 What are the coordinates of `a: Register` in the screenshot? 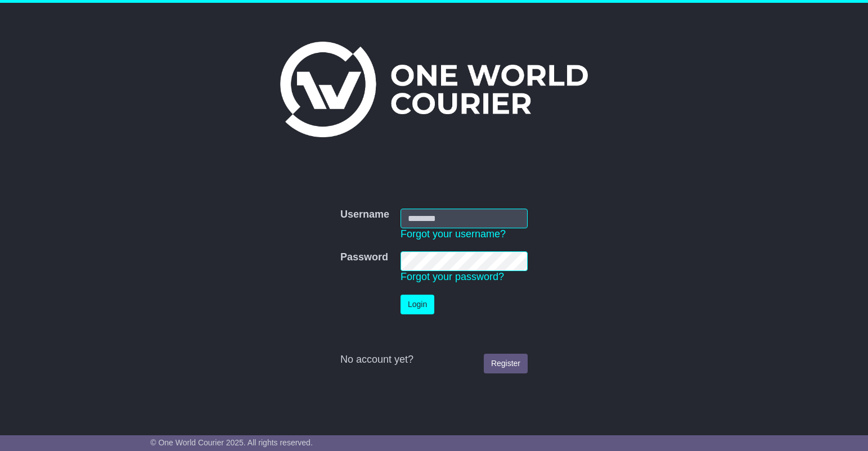 It's located at (506, 363).